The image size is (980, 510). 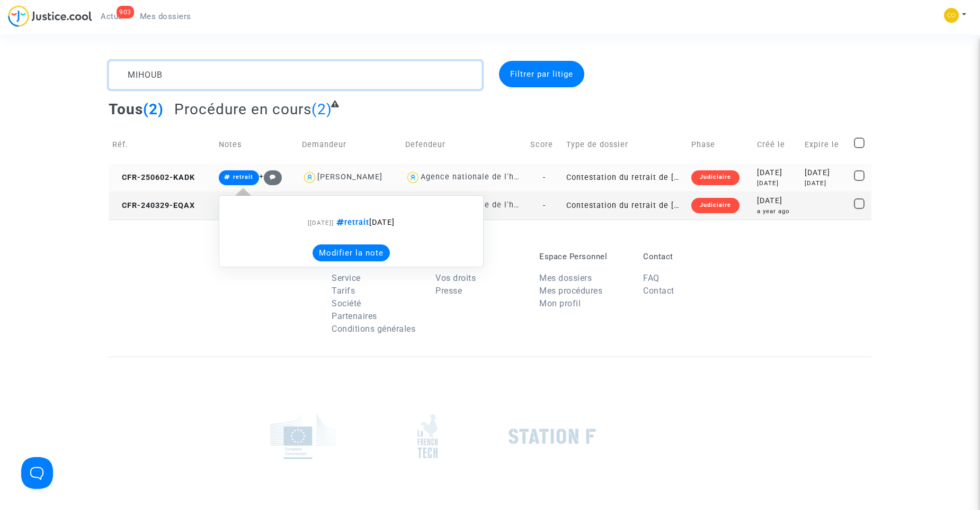 I want to click on td: Demandeur, so click(x=350, y=145).